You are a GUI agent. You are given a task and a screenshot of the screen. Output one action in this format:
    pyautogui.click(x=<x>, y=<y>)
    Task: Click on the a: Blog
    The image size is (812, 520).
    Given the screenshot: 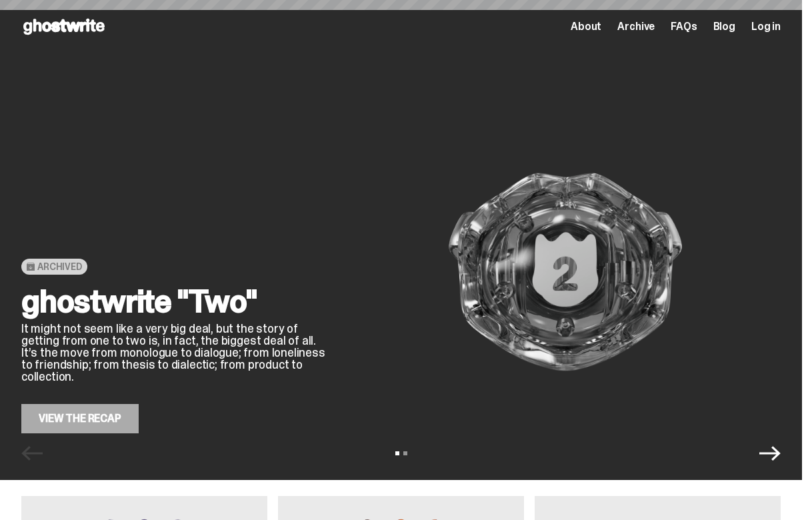 What is the action you would take?
    pyautogui.click(x=724, y=27)
    